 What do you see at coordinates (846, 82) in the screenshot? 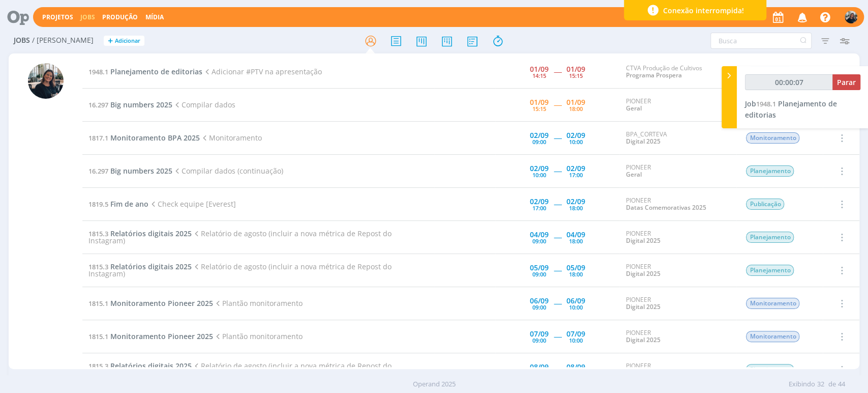
I see `button: Parar` at bounding box center [846, 82].